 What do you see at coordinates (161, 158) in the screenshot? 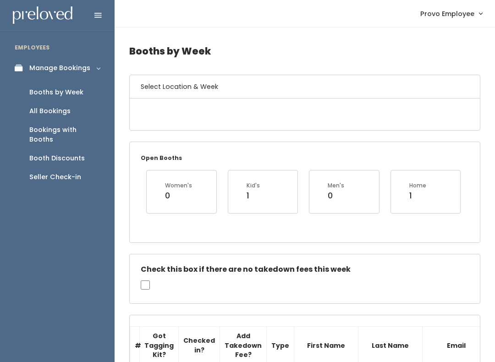
I see `small: Open Booths` at bounding box center [161, 158].